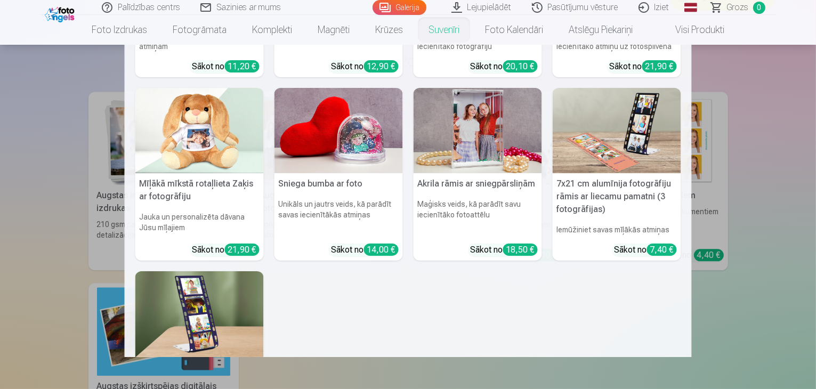 This screenshot has height=389, width=816. I want to click on a: Krūzes, so click(389, 30).